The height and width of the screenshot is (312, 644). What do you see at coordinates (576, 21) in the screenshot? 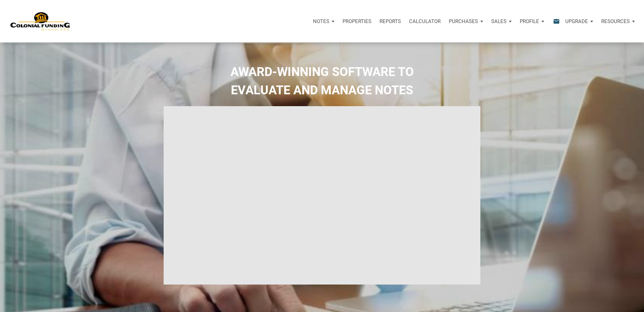
I see `p: Upgrade` at bounding box center [576, 21].